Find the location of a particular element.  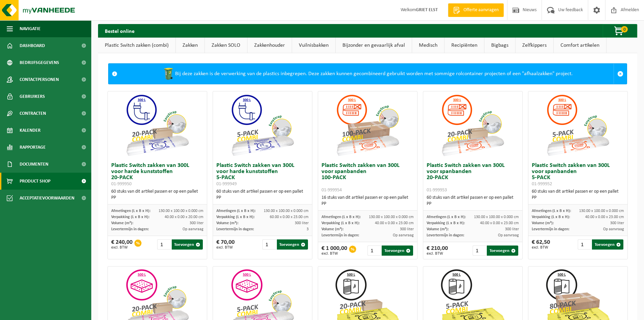

div: € 240,00 is located at coordinates (122, 244).